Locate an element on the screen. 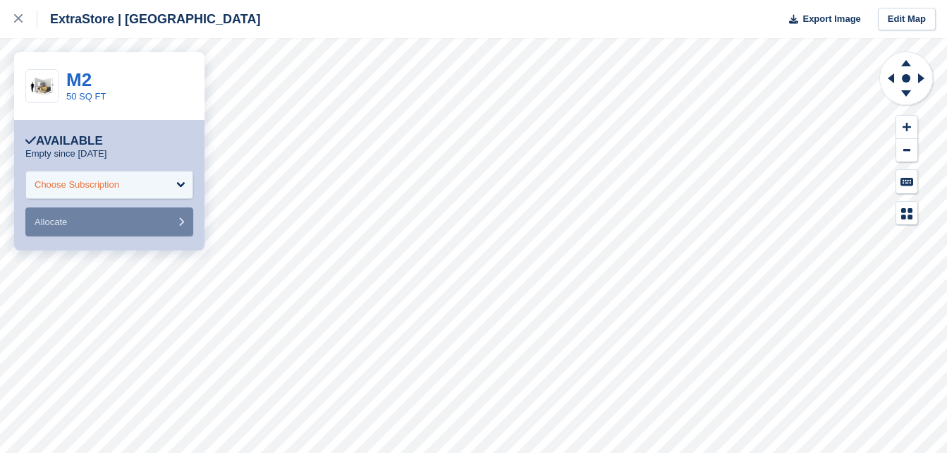 Image resolution: width=947 pixels, height=453 pixels. button: Zoom Out is located at coordinates (907, 150).